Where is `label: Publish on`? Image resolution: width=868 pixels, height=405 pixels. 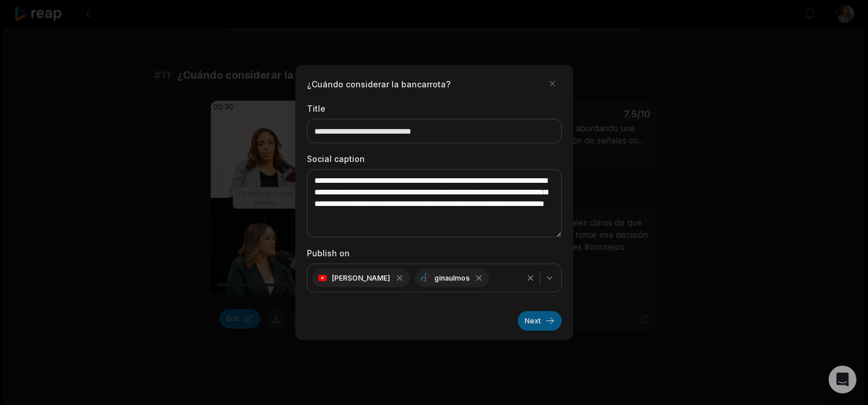
label: Publish on is located at coordinates (434, 253).